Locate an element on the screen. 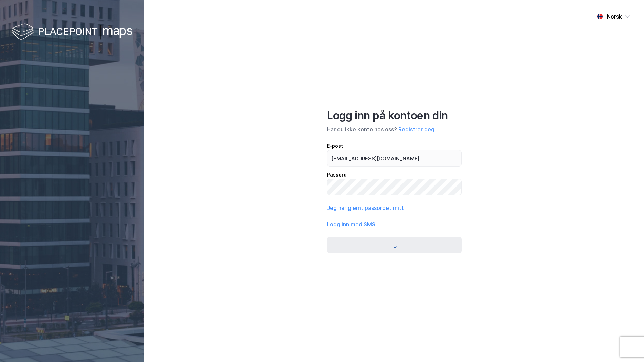 This screenshot has height=362, width=644. div: Passord is located at coordinates (394, 175).